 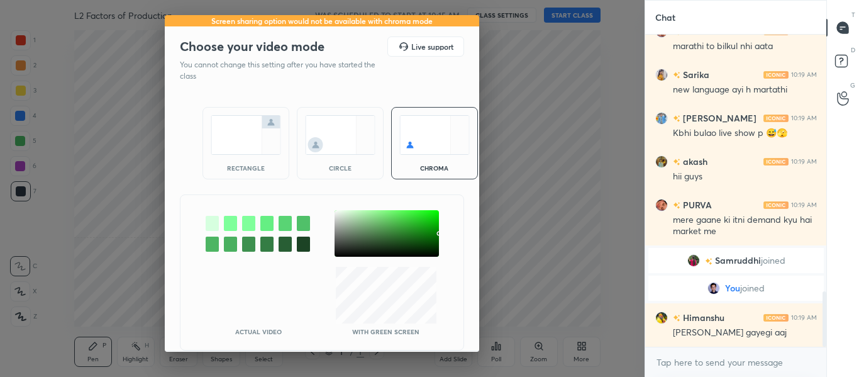 What do you see at coordinates (735, 190) in the screenshot?
I see `div: grid` at bounding box center [735, 190].